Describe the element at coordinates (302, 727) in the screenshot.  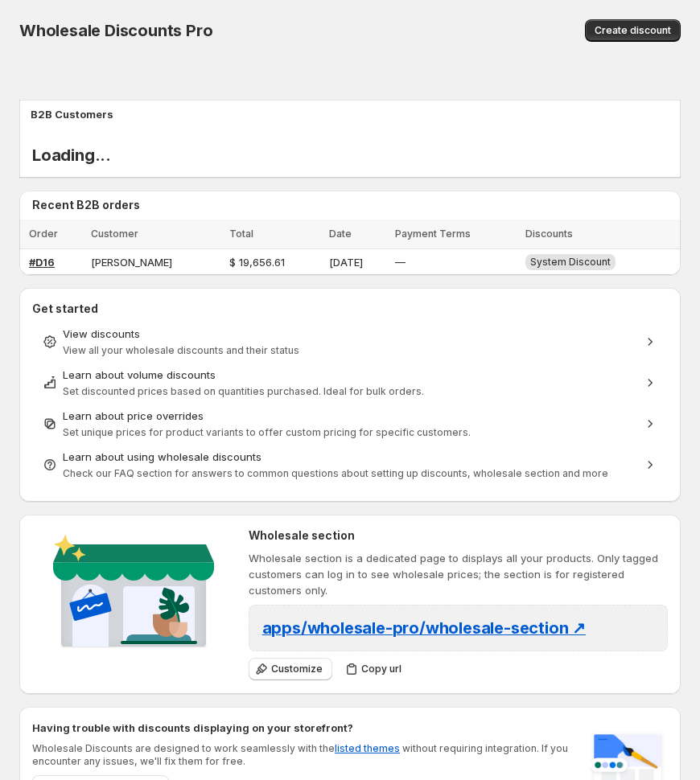
I see `h2: Having trouble with discounts displaying on your storefront?` at that location.